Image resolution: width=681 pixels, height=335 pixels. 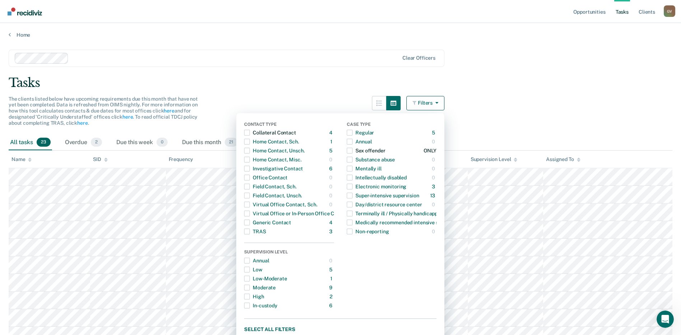 I want to click on div: ONLY, so click(x=430, y=151).